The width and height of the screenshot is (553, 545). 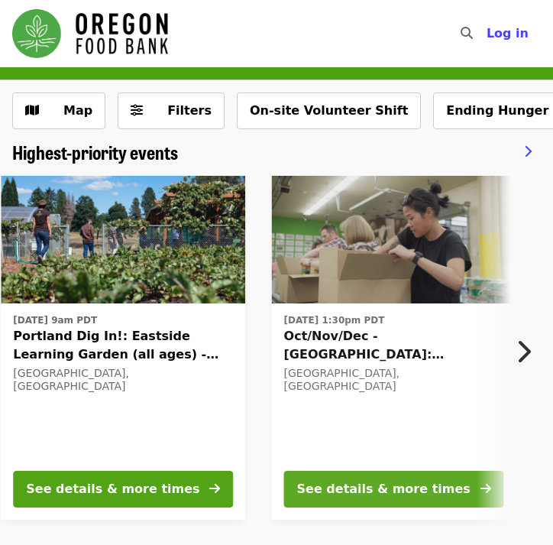 I want to click on img: Portland Dig In!: Eastside Learning Garden (all ages) - Aug/Sept/Oct organized by Oregon Food Bank, so click(x=123, y=240).